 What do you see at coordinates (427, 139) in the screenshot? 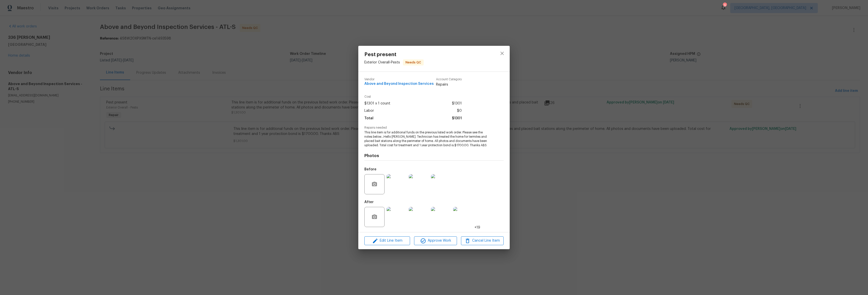
I see `span: This line item is for additional funds on the previous listed work order. Please see the notes be...` at bounding box center [427, 139].